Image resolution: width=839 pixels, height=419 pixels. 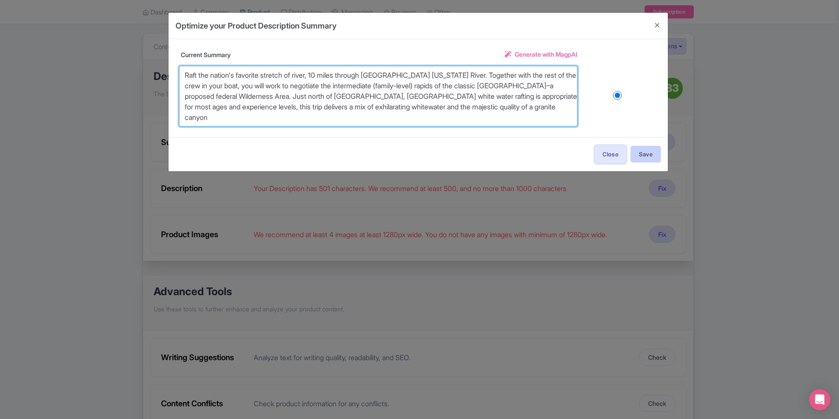 I want to click on span: Generate with MagpAI, so click(x=546, y=54).